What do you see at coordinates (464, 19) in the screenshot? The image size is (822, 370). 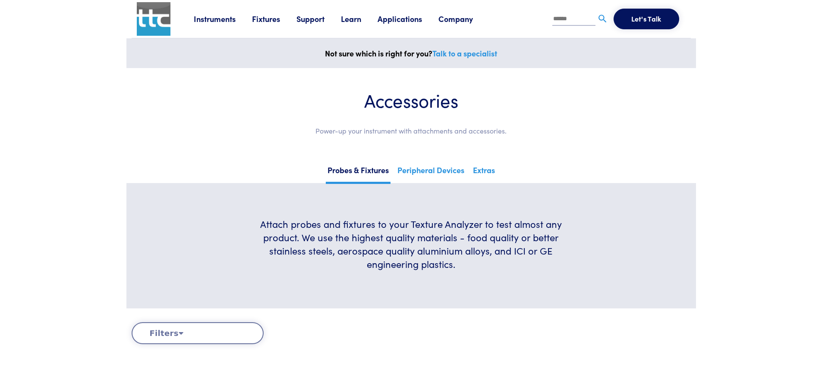 I see `a: Company` at bounding box center [464, 19].